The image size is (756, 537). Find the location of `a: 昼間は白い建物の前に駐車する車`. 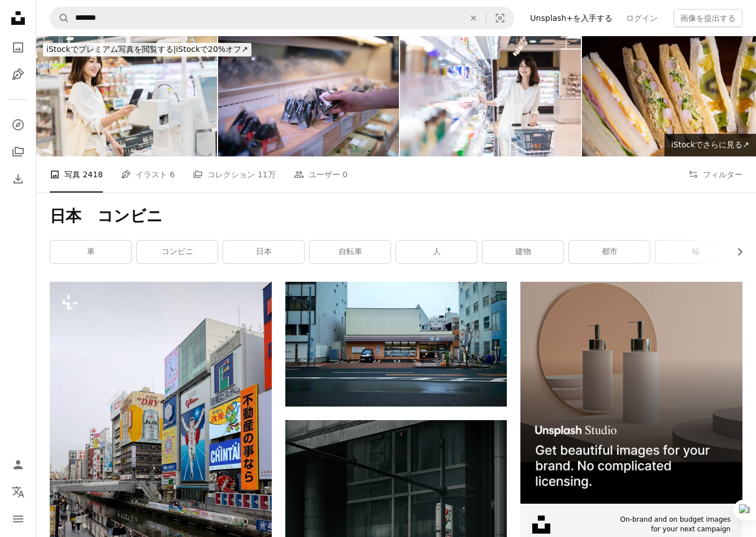

a: 昼間は白い建物の前に駐車する車 is located at coordinates (396, 344).